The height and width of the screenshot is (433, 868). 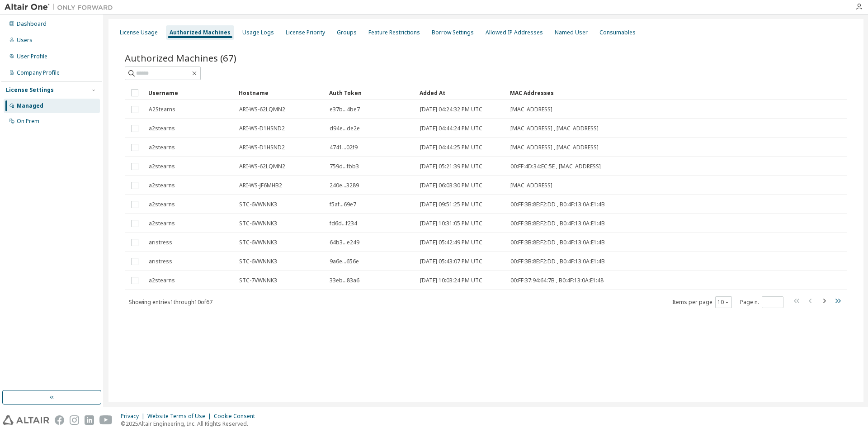 I want to click on span: Items per page, so click(x=702, y=302).